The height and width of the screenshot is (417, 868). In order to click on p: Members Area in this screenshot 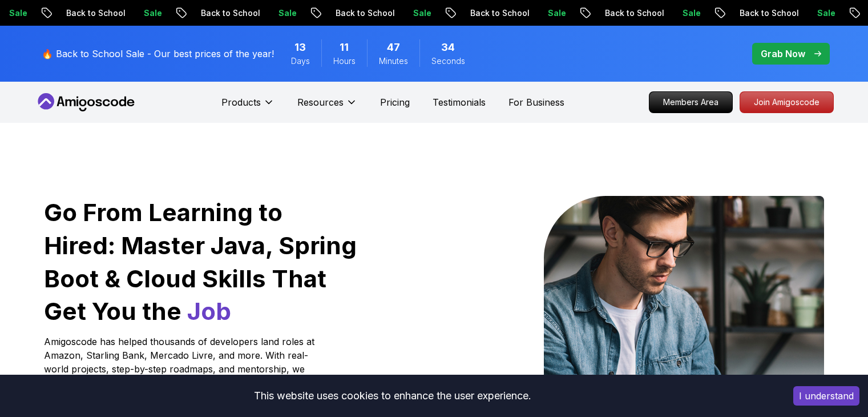, I will do `click(690, 102)`.